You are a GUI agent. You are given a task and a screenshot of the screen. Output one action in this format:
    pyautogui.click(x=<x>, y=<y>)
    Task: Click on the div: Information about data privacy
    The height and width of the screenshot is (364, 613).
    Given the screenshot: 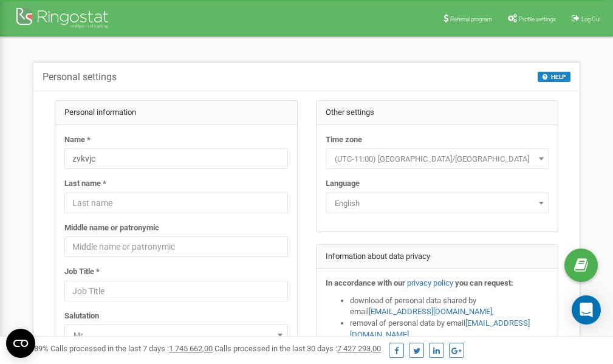 What is the action you would take?
    pyautogui.click(x=437, y=257)
    